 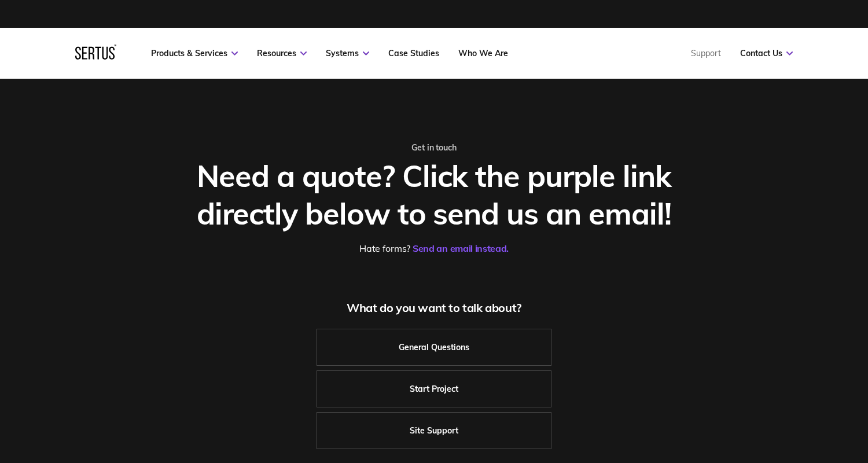 I want to click on a: General Questions, so click(x=434, y=347).